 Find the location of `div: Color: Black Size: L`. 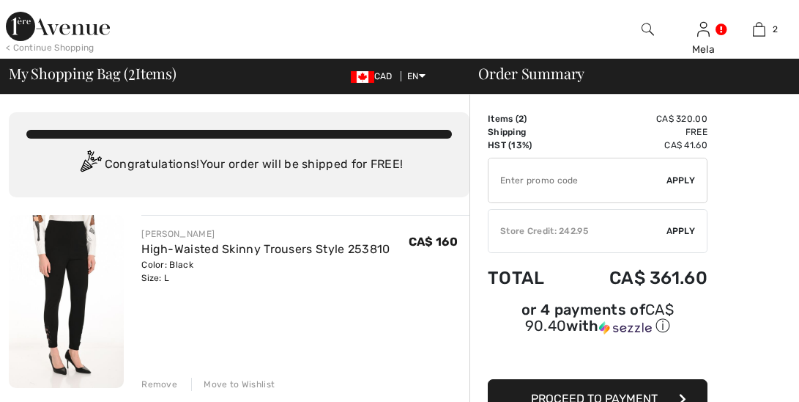

div: Color: Black Size: L is located at coordinates (265, 271).